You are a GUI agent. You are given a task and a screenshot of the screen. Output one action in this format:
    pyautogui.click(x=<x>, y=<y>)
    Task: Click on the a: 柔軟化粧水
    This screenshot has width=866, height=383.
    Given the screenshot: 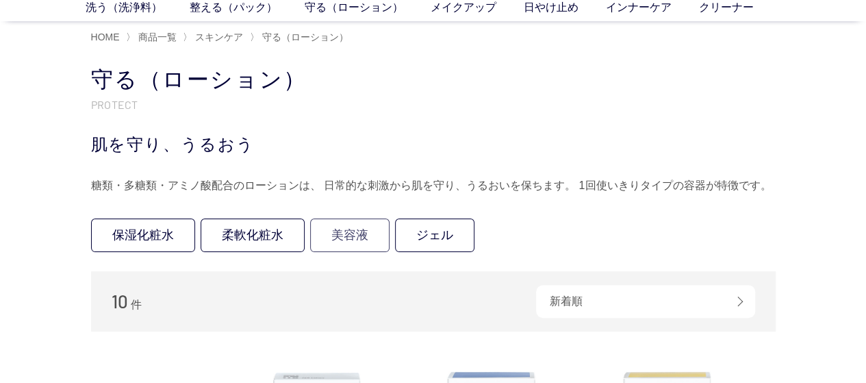 What is the action you would take?
    pyautogui.click(x=253, y=235)
    